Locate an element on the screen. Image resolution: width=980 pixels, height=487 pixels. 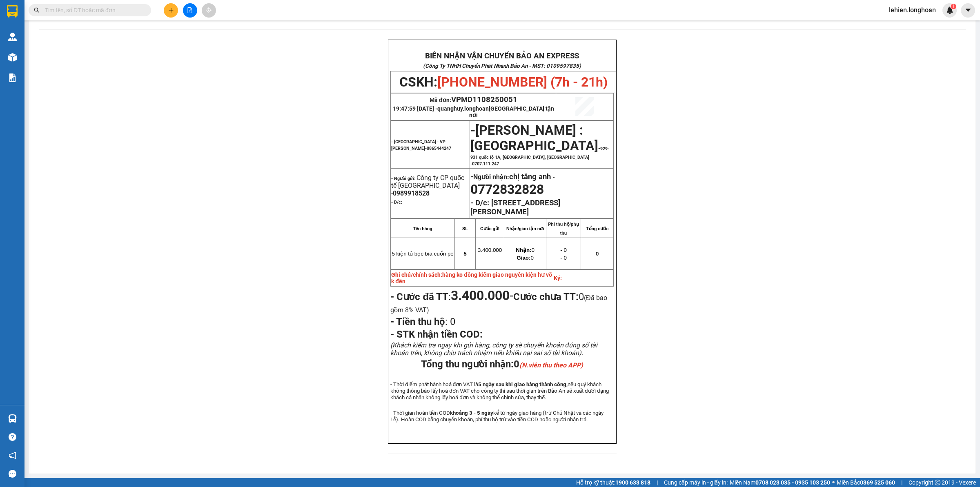
strong: SL is located at coordinates (465, 229).